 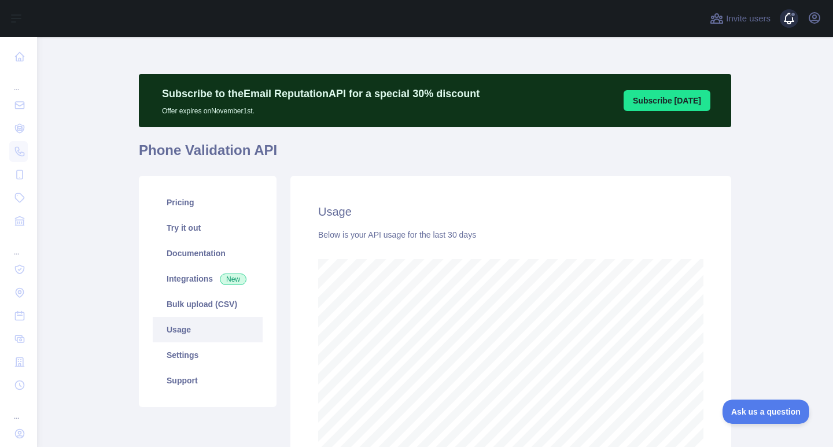 I want to click on a: Settings, so click(x=208, y=355).